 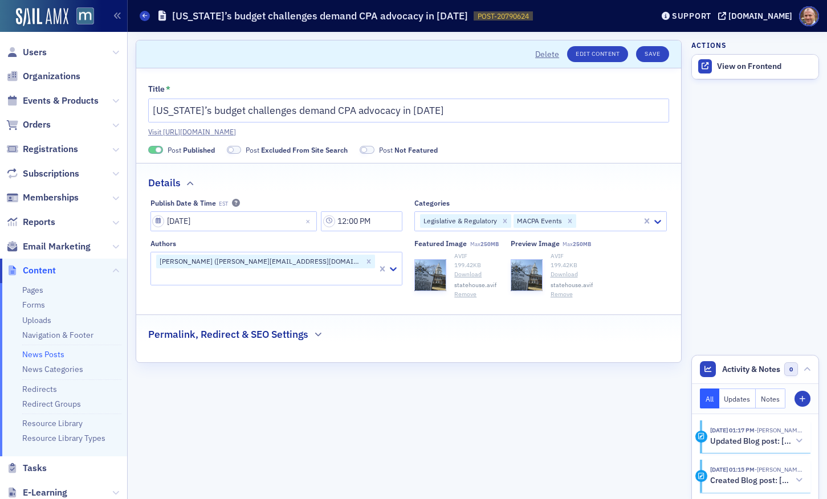 What do you see at coordinates (56, 247) in the screenshot?
I see `span: Email Marketing` at bounding box center [56, 247].